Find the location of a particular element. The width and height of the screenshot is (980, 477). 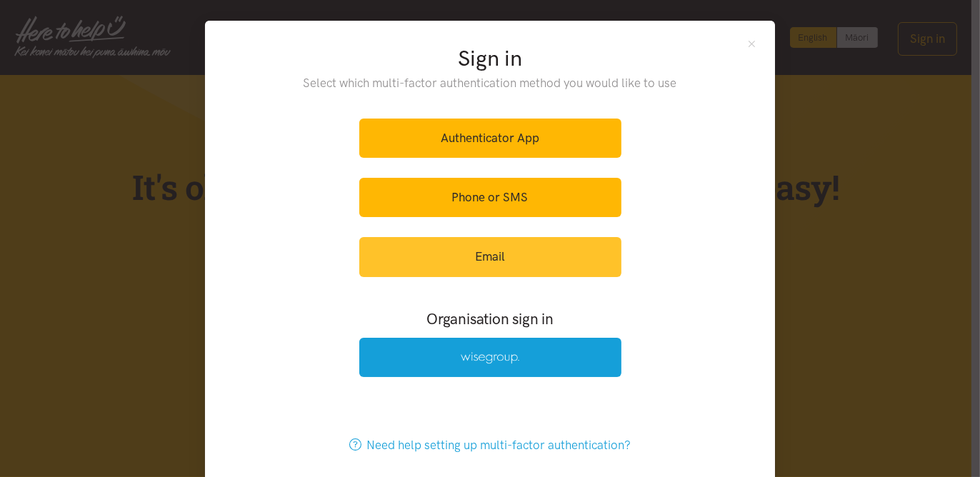

a: Phone or SMS is located at coordinates (490, 198).